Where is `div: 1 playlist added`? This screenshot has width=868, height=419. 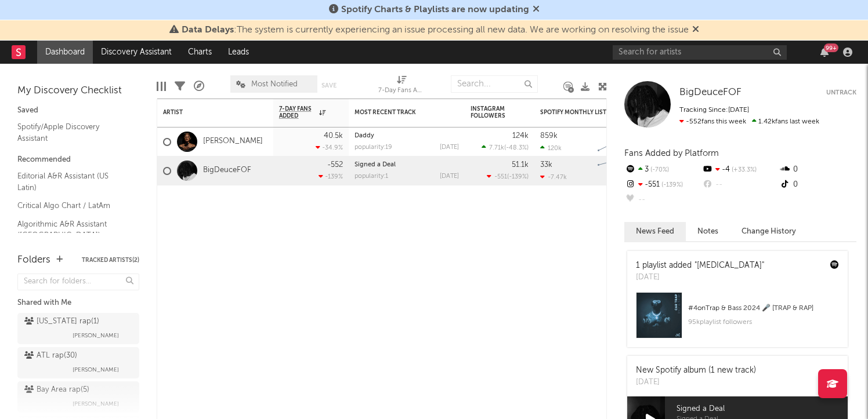
div: 1 playlist added is located at coordinates (700, 266).